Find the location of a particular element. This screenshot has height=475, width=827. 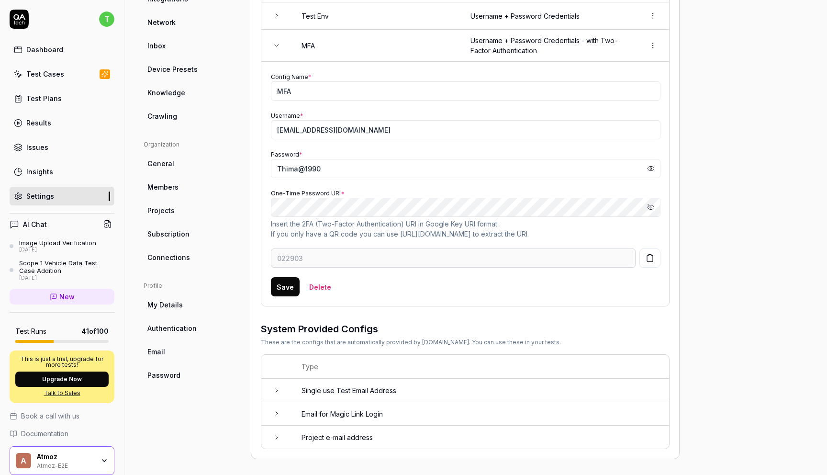

label: Username is located at coordinates (287, 115).